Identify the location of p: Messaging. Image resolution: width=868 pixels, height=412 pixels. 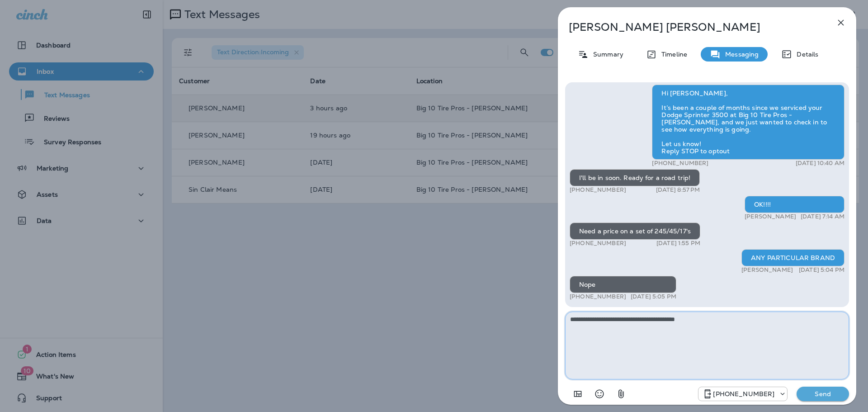
(740, 54).